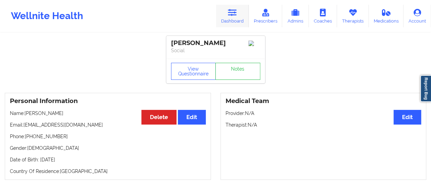 This screenshot has width=431, height=188. Describe the element at coordinates (233, 16) in the screenshot. I see `a: Dashboard` at that location.